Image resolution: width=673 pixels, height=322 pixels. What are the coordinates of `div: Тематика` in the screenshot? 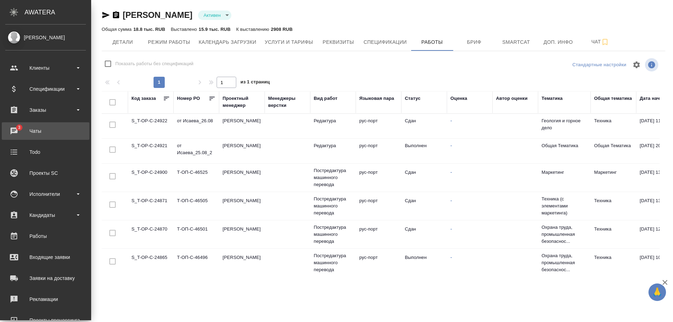 It's located at (552, 98).